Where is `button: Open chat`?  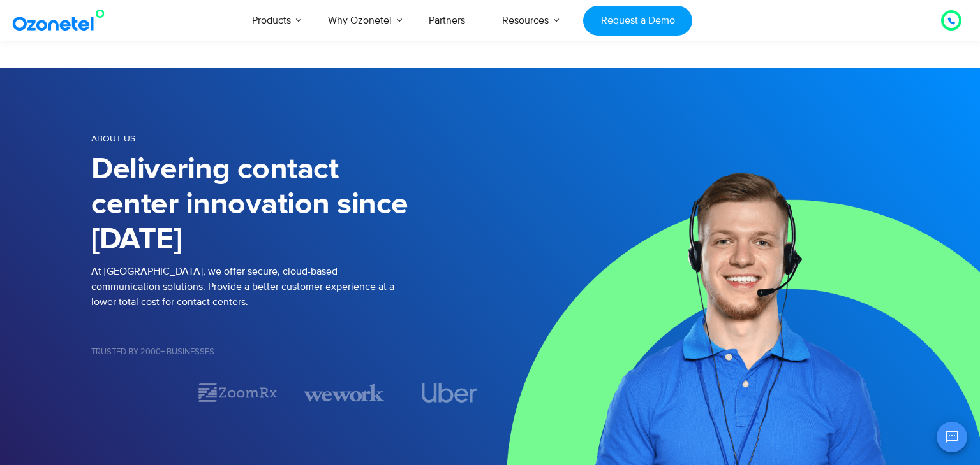
button: Open chat is located at coordinates (952, 438).